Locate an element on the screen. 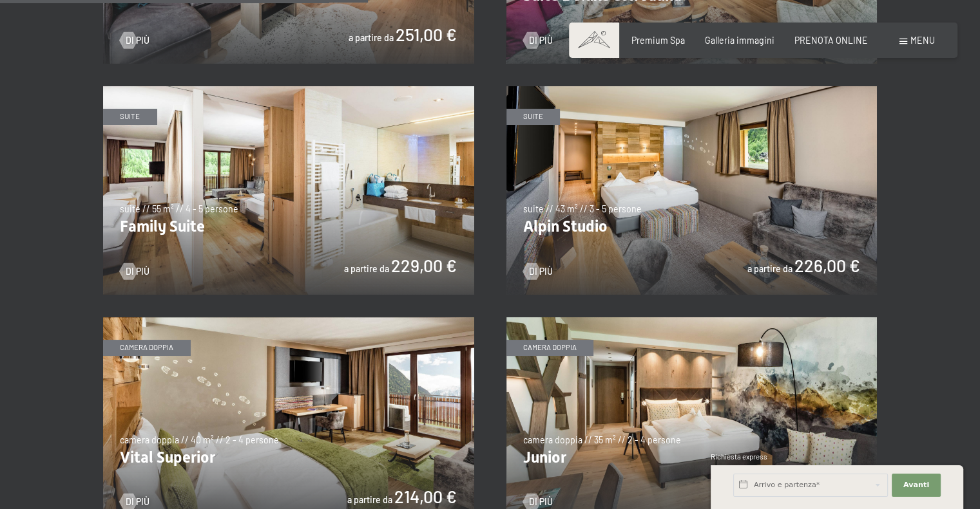 The height and width of the screenshot is (509, 980). img: Alpin Studio is located at coordinates (692, 190).